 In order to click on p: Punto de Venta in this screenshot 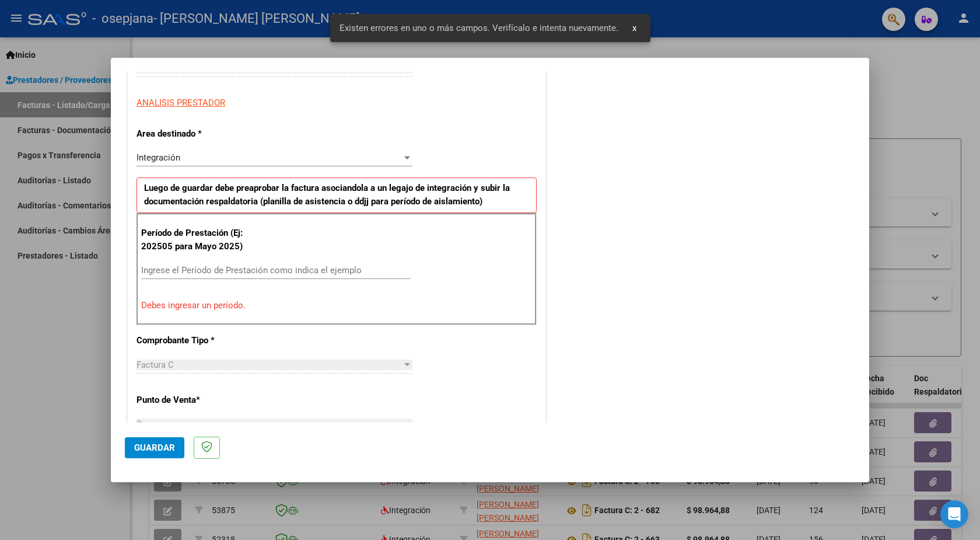, I will do `click(197, 400)`.